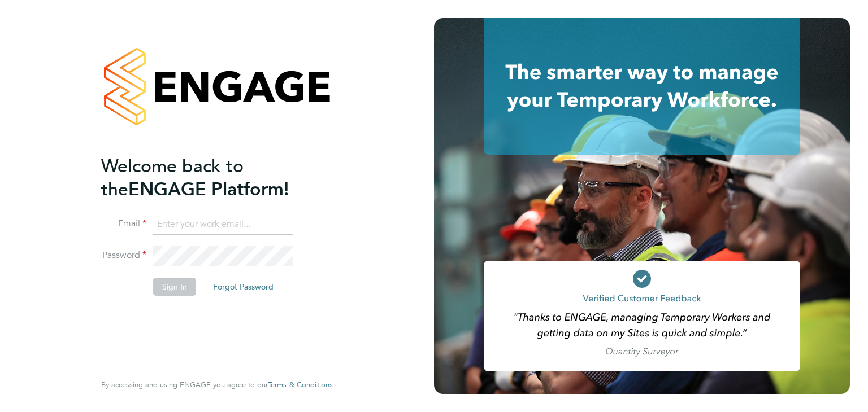 The image size is (868, 412). Describe the element at coordinates (124, 255) in the screenshot. I see `label: Password` at that location.